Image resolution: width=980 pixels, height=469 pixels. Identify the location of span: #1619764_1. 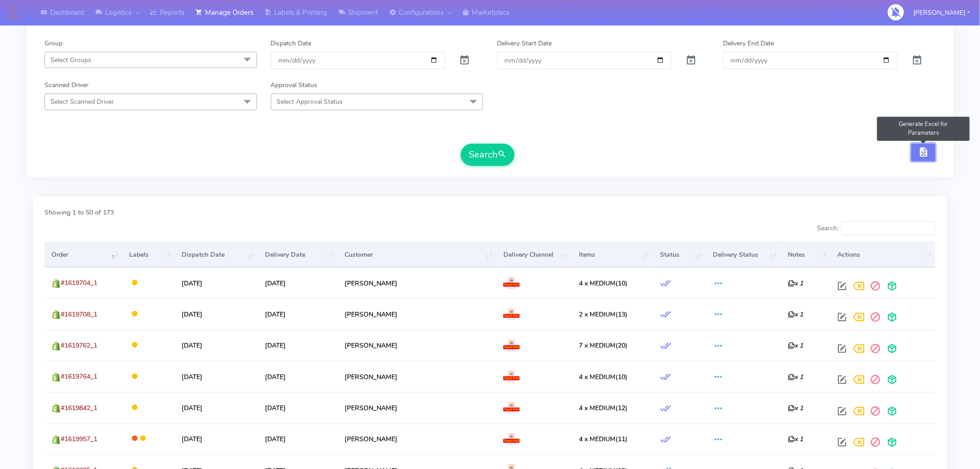
(79, 376).